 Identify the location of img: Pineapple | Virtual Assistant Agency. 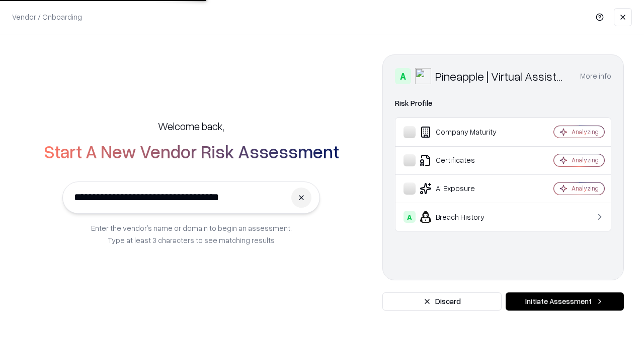
(423, 76).